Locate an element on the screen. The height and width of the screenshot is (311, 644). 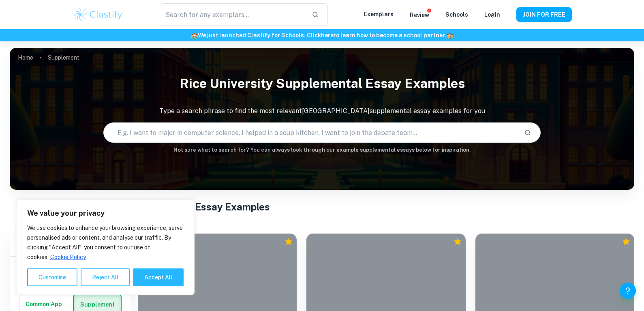
button: Reject All is located at coordinates (105, 277).